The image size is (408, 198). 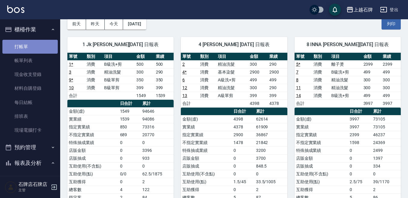 What do you see at coordinates (157, 158) in the screenshot?
I see `td: 933` at bounding box center [157, 158].